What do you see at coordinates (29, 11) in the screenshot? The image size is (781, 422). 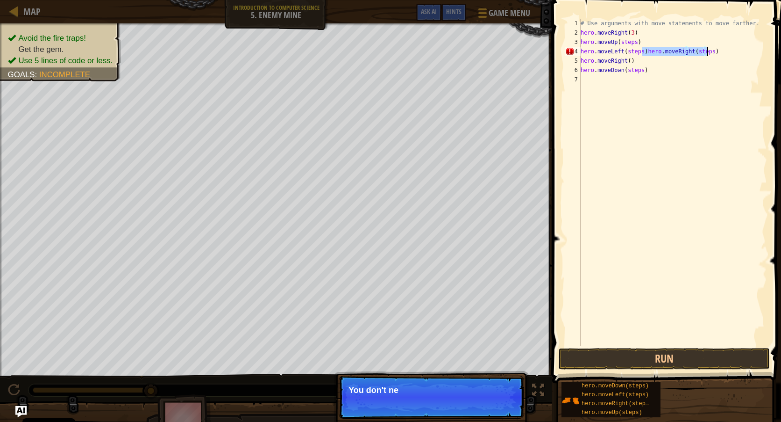 I see `a: Map` at bounding box center [29, 11].